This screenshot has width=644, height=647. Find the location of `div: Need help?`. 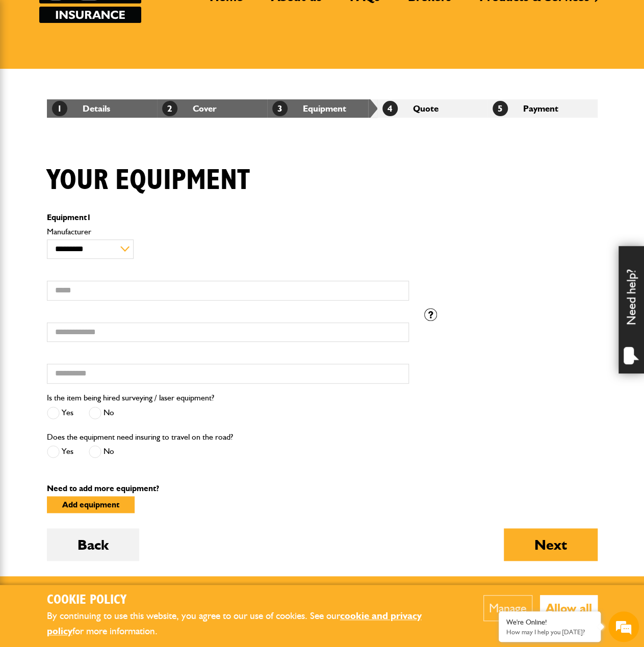

div: Need help? is located at coordinates (631, 310).